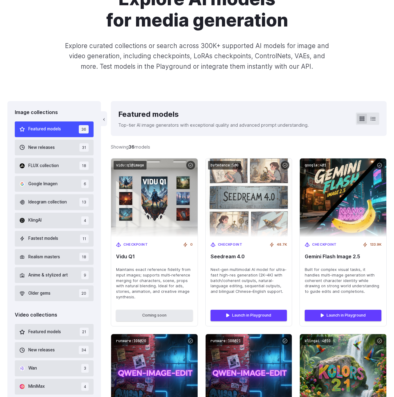 This screenshot has width=394, height=397. I want to click on span: Google Imagen, so click(43, 184).